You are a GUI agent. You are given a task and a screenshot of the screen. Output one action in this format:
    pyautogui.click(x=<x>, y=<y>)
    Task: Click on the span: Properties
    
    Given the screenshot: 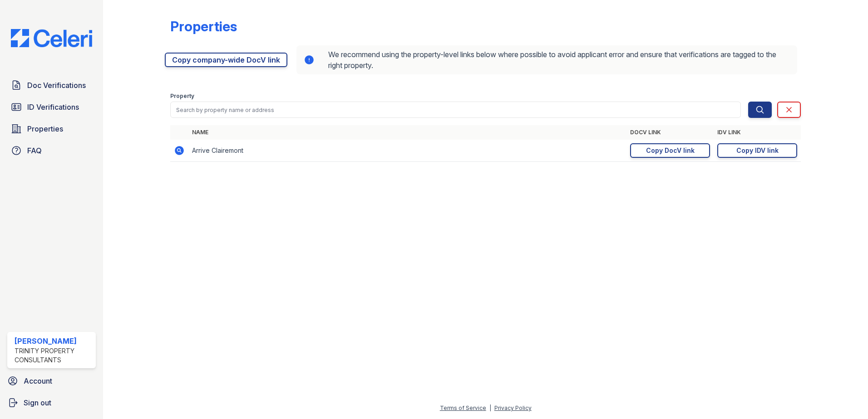 What is the action you would take?
    pyautogui.click(x=45, y=129)
    